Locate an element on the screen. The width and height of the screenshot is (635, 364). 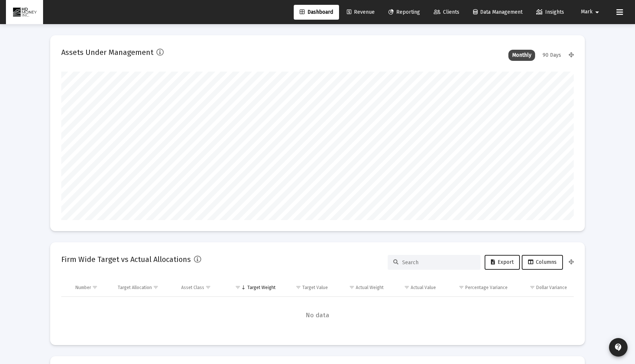
div: Target Allocation is located at coordinates (134, 287).